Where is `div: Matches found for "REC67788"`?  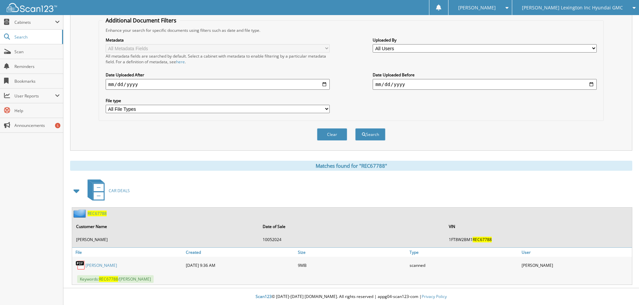
div: Matches found for "REC67788" is located at coordinates (351, 166).